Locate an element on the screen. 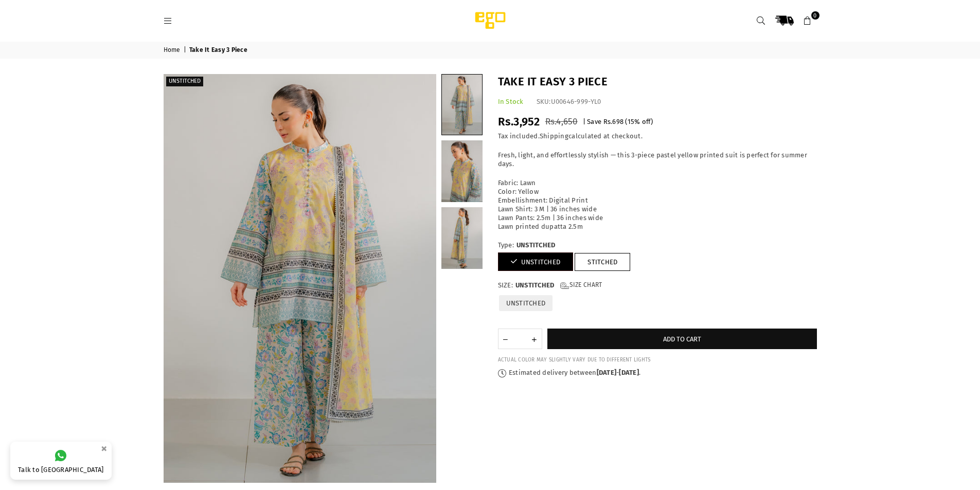 Image resolution: width=980 pixels, height=490 pixels. a: UNSTITCHED is located at coordinates (535, 262).